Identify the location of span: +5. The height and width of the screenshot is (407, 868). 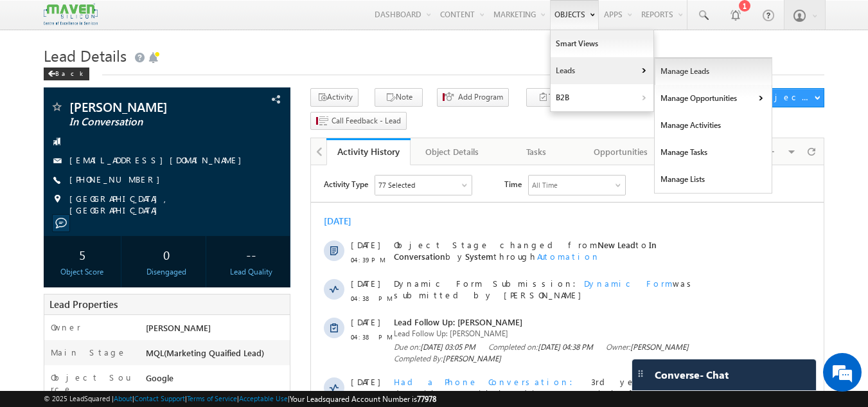
(487, 224).